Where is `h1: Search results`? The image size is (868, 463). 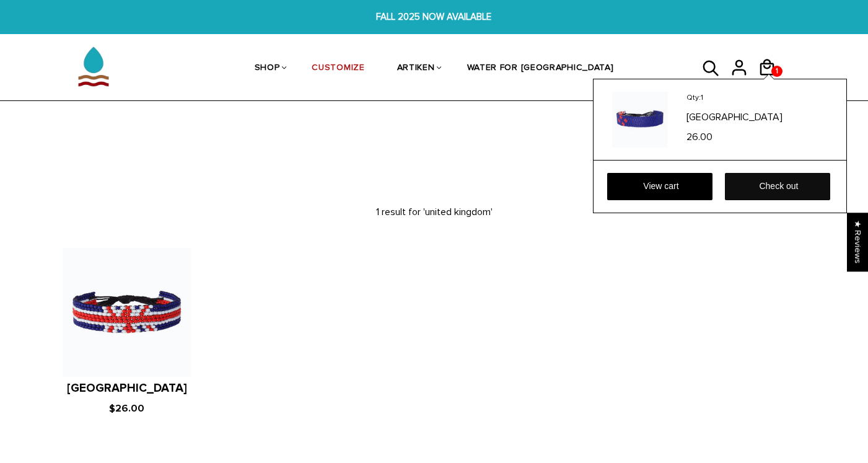 h1: Search results is located at coordinates (434, 142).